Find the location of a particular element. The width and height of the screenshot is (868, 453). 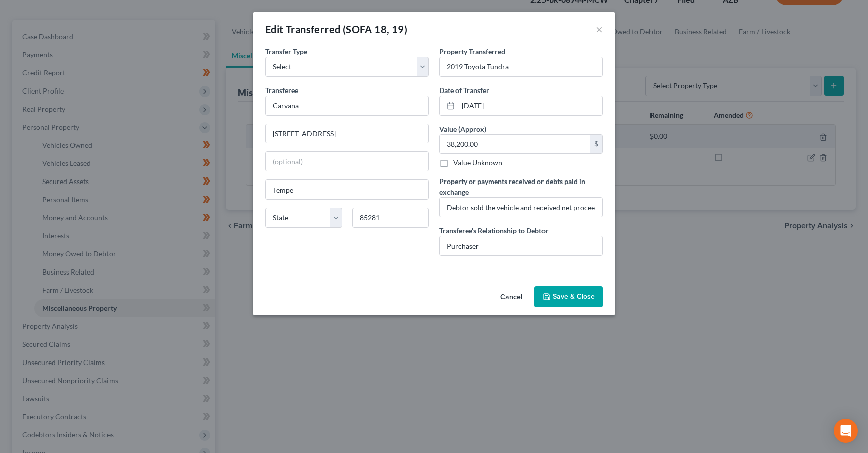

label: Value (Approx) is located at coordinates (463, 129).